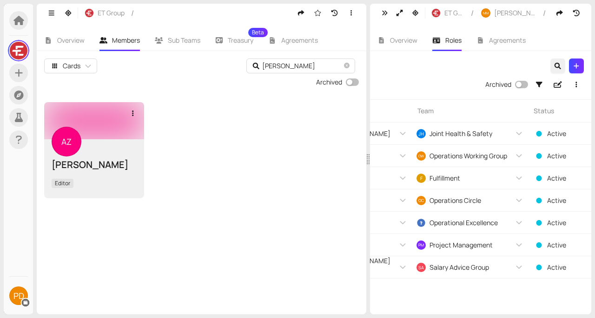 The height and width of the screenshot is (318, 595). I want to click on span: PM, so click(421, 245).